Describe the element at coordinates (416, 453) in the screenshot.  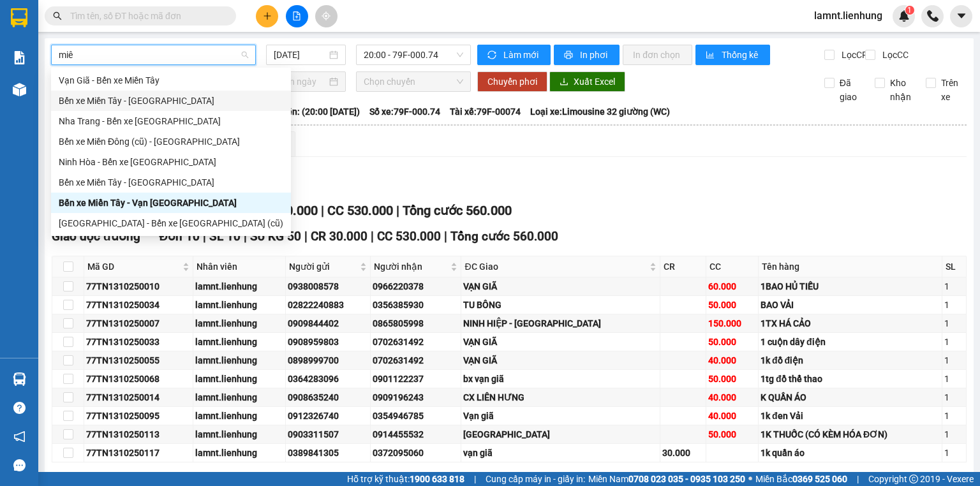
I see `div: 0372095060` at that location.